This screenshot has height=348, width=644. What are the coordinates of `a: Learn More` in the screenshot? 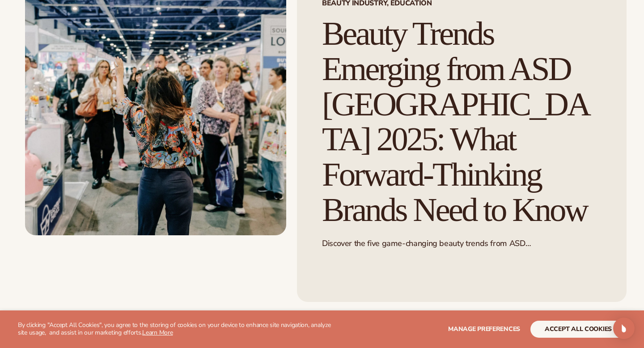 It's located at (157, 332).